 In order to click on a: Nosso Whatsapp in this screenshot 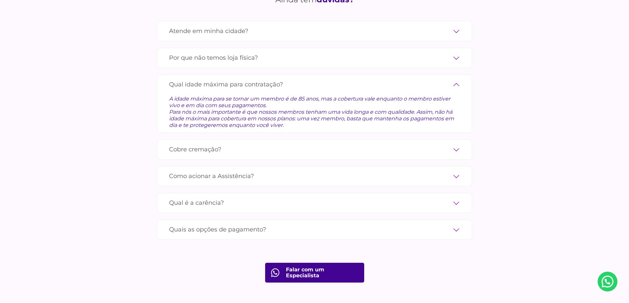, I will do `click(607, 282)`.